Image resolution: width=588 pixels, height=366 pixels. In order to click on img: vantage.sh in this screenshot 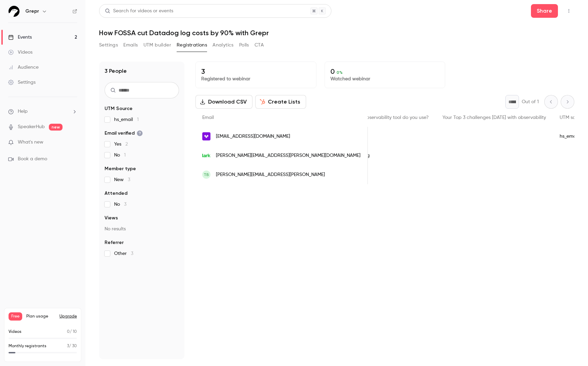, I will do `click(206, 136)`.